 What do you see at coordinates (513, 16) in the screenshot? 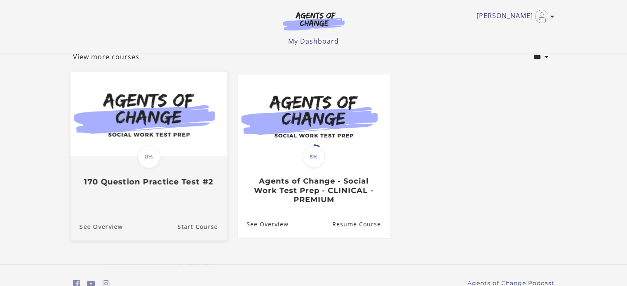
I see `a: Toggle menu` at bounding box center [513, 16].